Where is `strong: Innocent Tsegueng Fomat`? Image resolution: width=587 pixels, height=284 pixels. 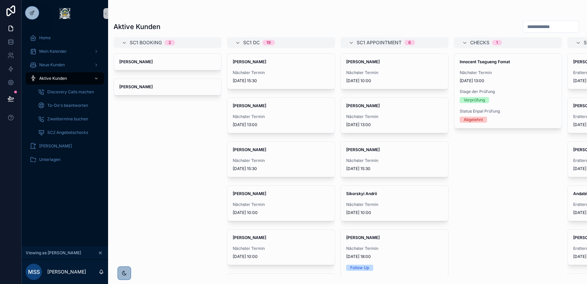 strong: Innocent Tsegueng Fomat is located at coordinates (484, 61).